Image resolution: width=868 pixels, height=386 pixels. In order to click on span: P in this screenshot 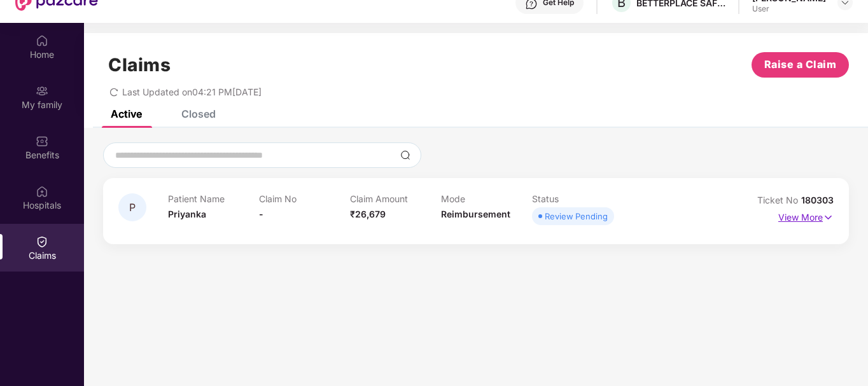, I will do `click(133, 207)`.